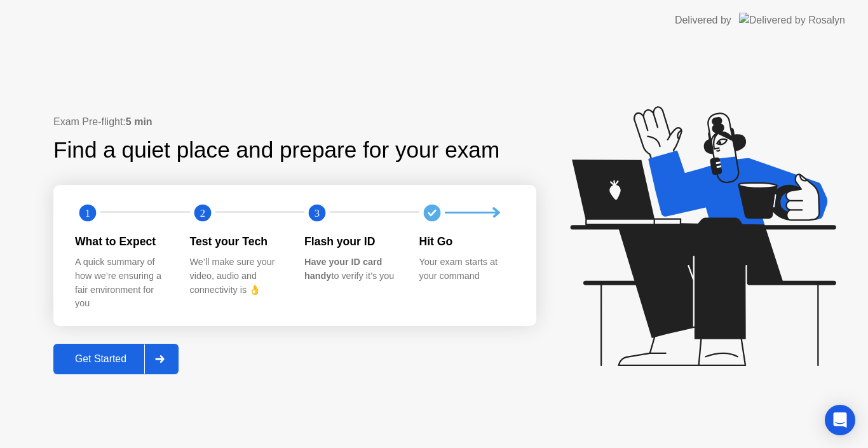 The image size is (868, 448). I want to click on div: Flash your ID, so click(351, 241).